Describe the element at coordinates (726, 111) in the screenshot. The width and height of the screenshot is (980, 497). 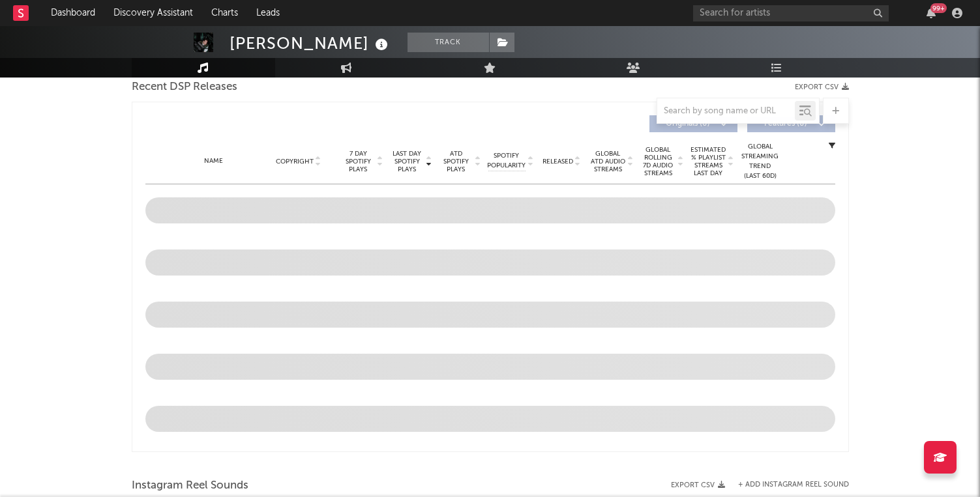
I see `input: Search by song name or URL` at that location.